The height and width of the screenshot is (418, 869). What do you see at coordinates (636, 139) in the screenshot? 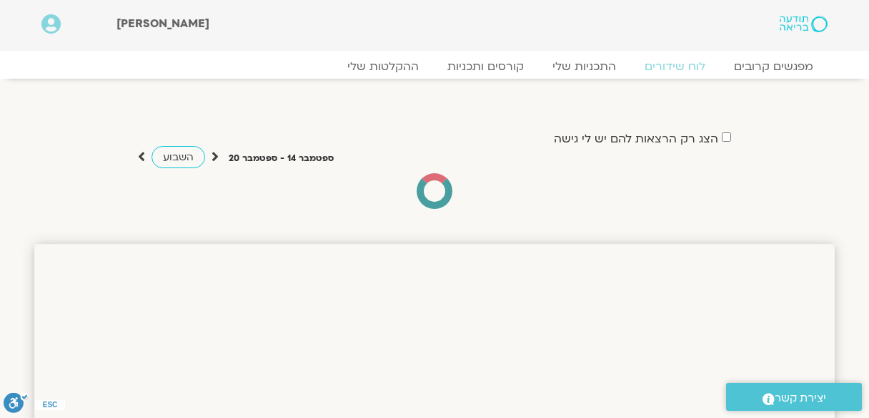
I see `label: הצג רק הרצאות להם יש לי גישה` at bounding box center [636, 139].